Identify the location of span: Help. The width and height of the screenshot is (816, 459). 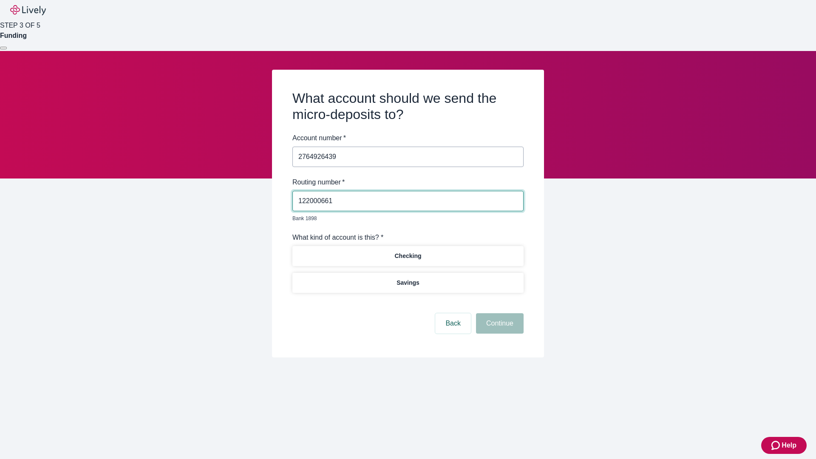
(788, 445).